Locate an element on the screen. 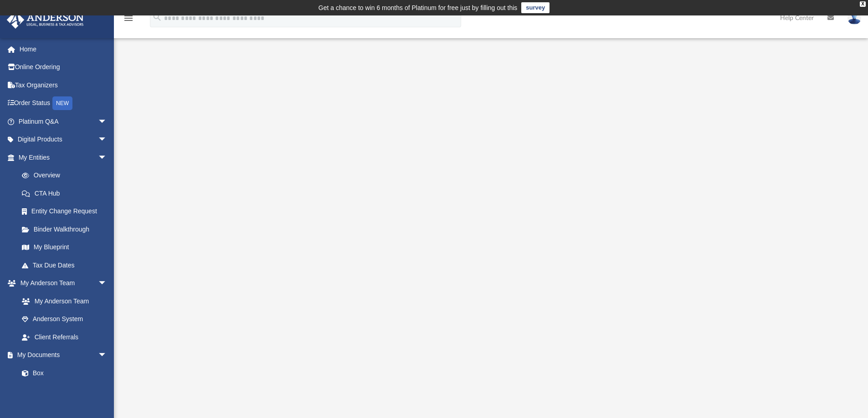  a: Anderson System is located at coordinates (65, 320).